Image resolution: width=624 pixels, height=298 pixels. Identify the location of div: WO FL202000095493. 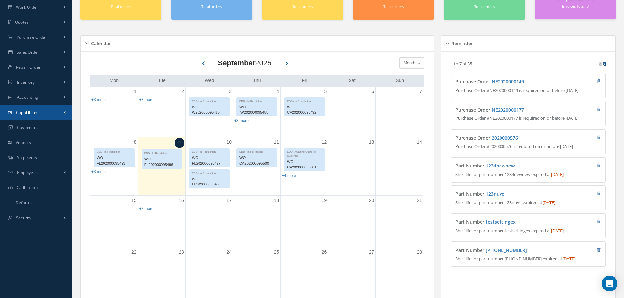
(114, 161).